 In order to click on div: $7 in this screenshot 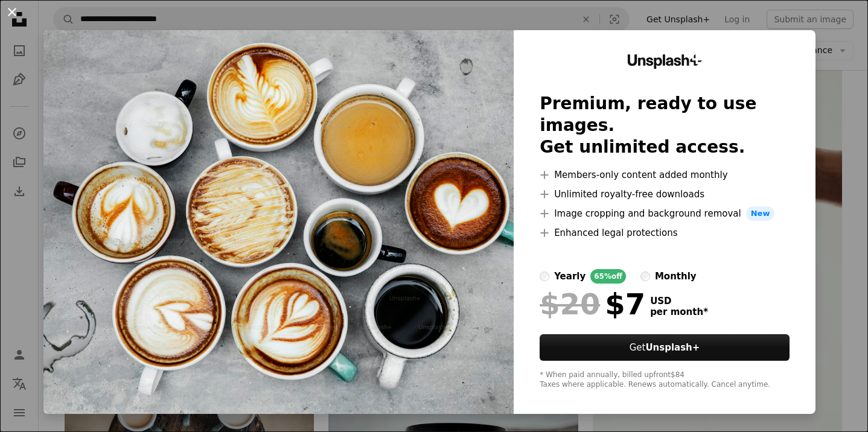, I will do `click(592, 304)`.